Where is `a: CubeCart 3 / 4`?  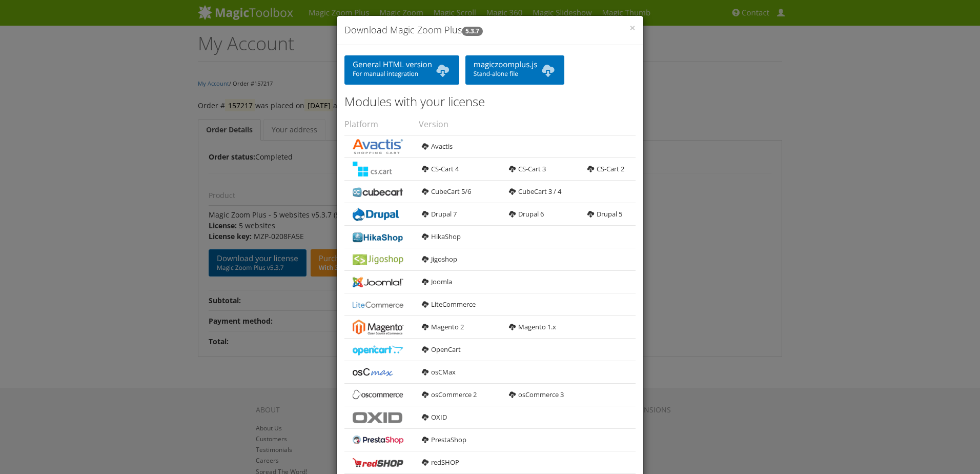 a: CubeCart 3 / 4 is located at coordinates (535, 192).